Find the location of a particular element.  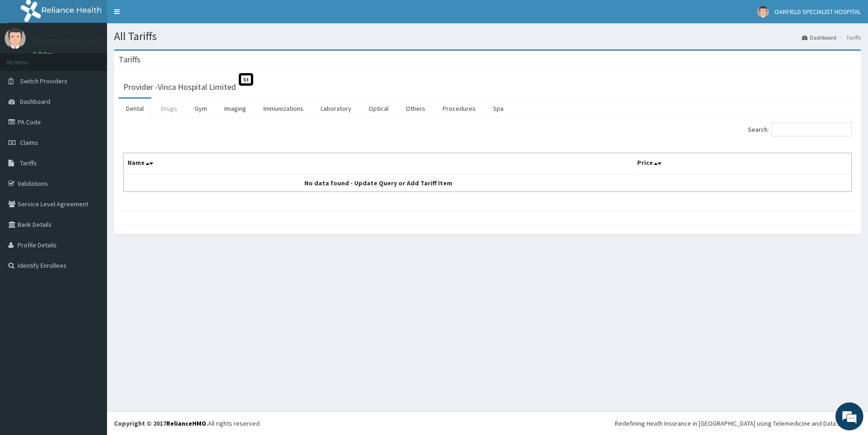

label: Search: is located at coordinates (800, 130).